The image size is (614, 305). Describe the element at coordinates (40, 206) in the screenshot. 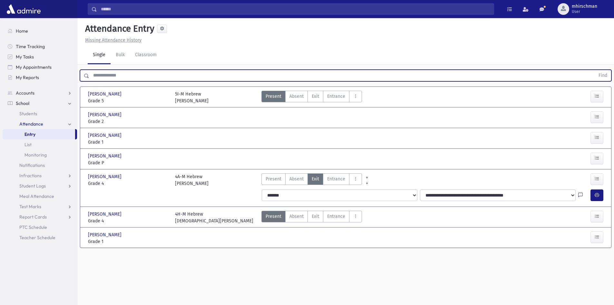

I see `a: Test Marks` at that location.